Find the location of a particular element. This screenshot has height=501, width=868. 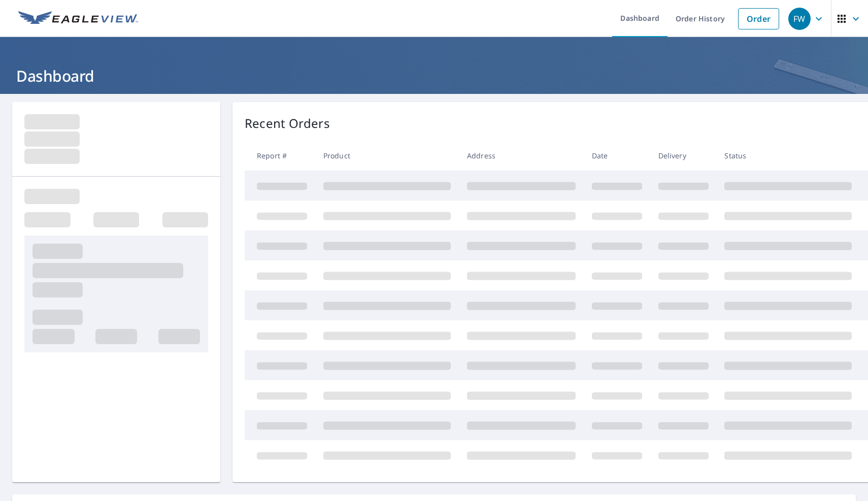

th: Product is located at coordinates (387, 155).